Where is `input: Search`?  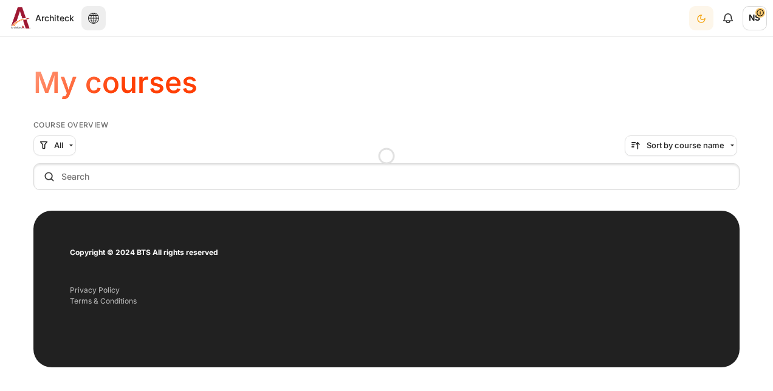 input: Search is located at coordinates (386, 177).